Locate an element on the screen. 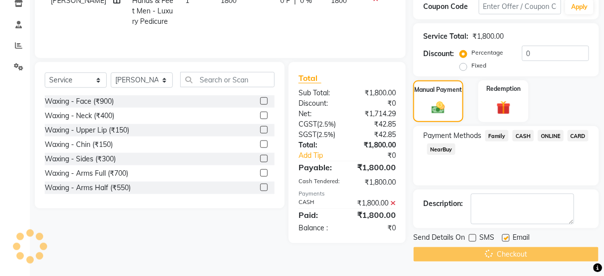 The height and width of the screenshot is (276, 604). div: Waxing - Arms Full (₹700) is located at coordinates (86, 173).